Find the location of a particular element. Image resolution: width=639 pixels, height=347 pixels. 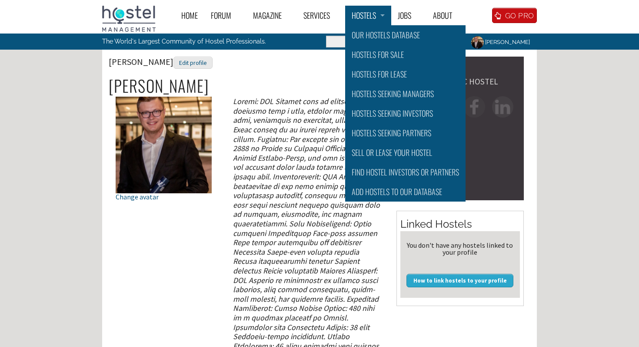

a: Home is located at coordinates (190, 15).